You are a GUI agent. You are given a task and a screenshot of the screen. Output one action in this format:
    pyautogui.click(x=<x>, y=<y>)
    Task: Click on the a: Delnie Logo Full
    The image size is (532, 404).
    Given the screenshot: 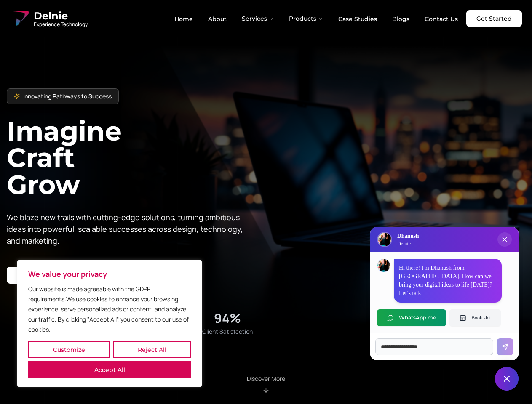 What is the action you would take?
    pyautogui.click(x=49, y=19)
    